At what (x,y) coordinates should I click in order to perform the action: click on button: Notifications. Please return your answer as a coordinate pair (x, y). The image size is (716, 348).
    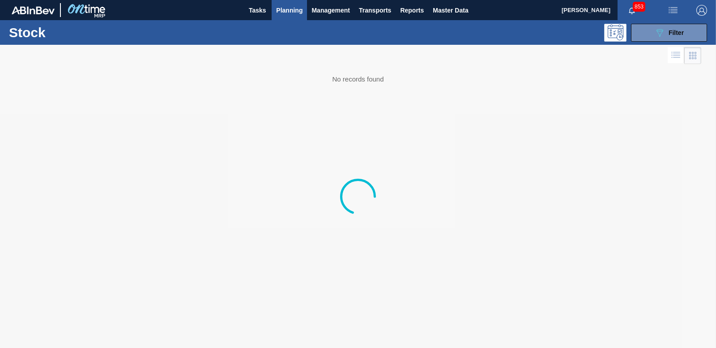
    Looking at the image, I should click on (632, 10).